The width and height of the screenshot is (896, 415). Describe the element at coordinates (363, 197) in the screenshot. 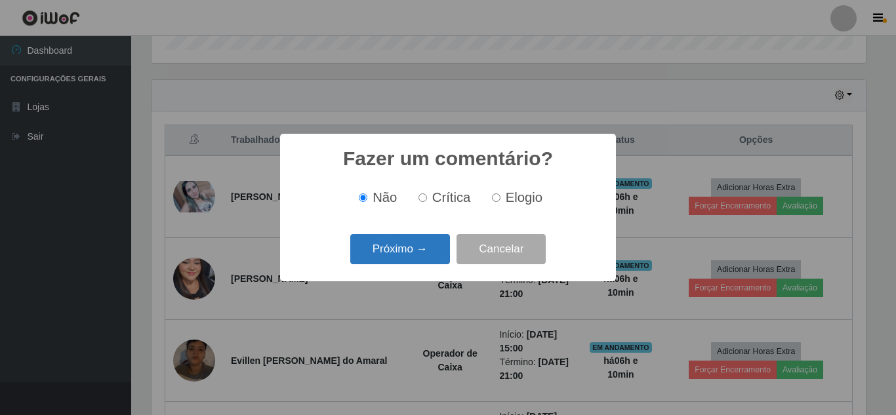

I see `input: Não` at that location.